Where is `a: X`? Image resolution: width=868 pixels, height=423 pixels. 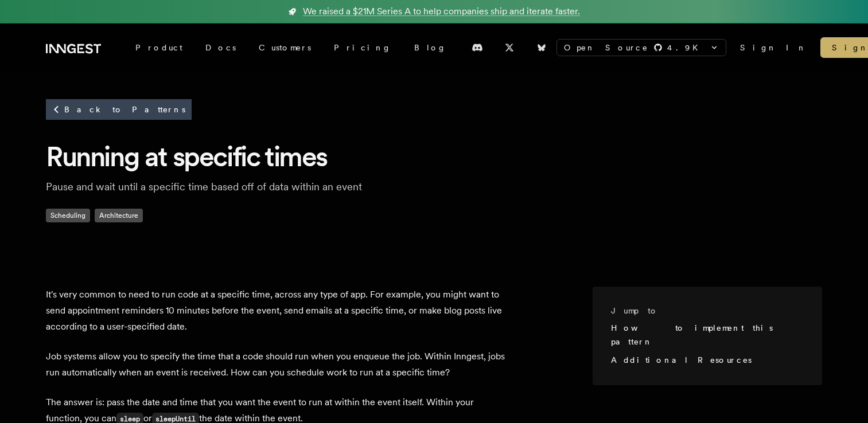
a: X is located at coordinates (509, 48).